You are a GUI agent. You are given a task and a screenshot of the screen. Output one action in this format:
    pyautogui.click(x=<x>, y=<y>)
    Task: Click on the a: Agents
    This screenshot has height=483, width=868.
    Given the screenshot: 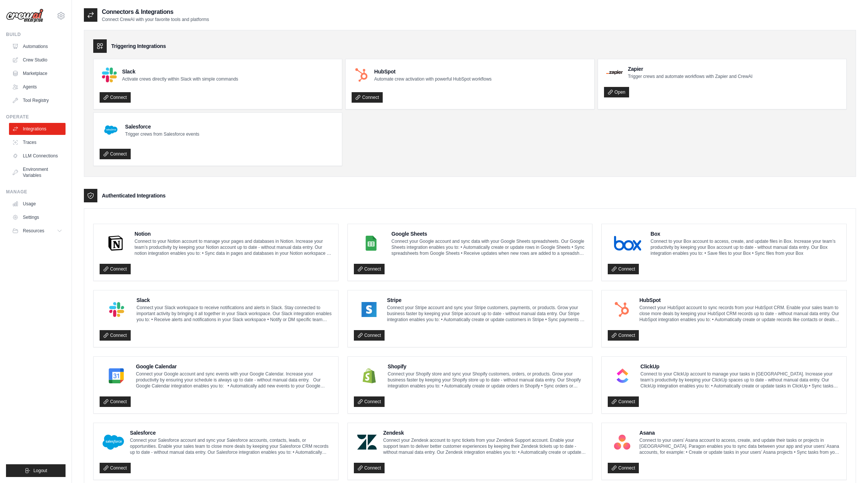 What is the action you would take?
    pyautogui.click(x=37, y=87)
    